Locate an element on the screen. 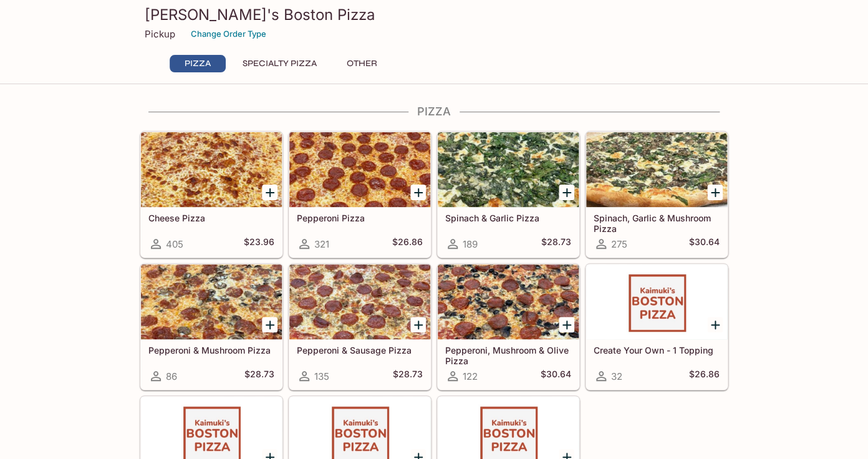 Image resolution: width=868 pixels, height=459 pixels. button: Add Pepperoni & Mushroom Pizza is located at coordinates (270, 325).